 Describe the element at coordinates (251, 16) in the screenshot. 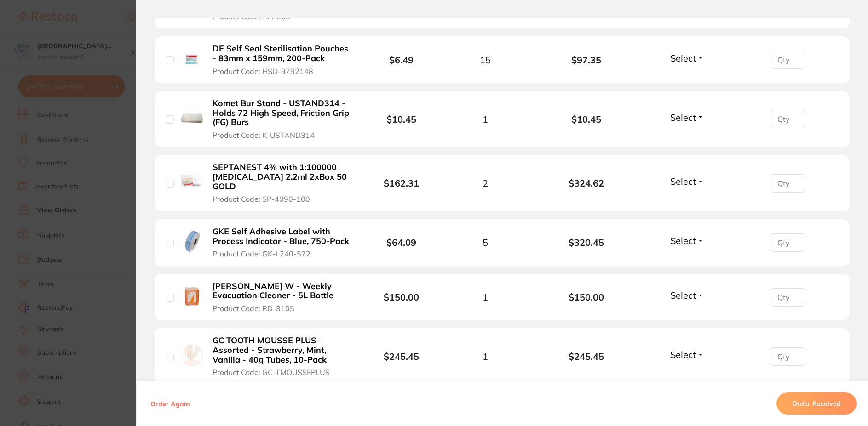

I see `span: Product Code: AA-608` at that location.